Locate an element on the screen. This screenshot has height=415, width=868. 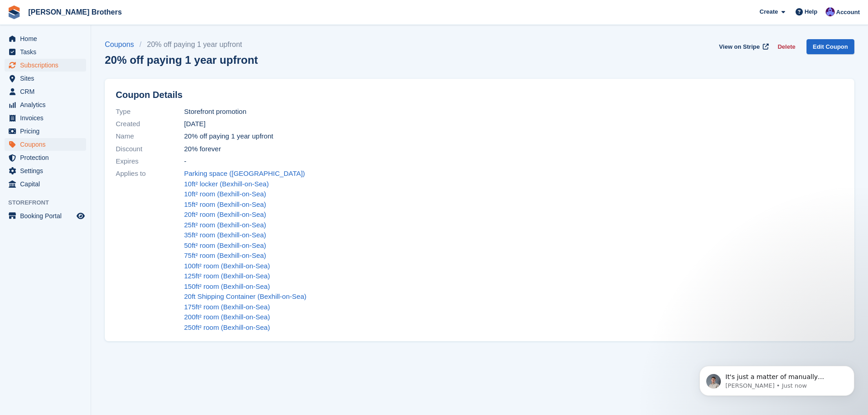
span: View on Stripe is located at coordinates (739, 47).